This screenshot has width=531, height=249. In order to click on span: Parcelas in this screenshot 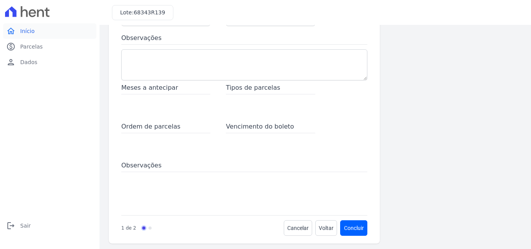, I will do `click(32, 47)`.